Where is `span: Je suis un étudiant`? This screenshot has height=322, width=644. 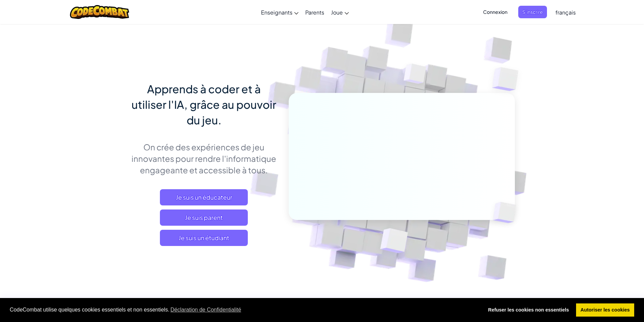 span: Je suis un étudiant is located at coordinates (204, 238).